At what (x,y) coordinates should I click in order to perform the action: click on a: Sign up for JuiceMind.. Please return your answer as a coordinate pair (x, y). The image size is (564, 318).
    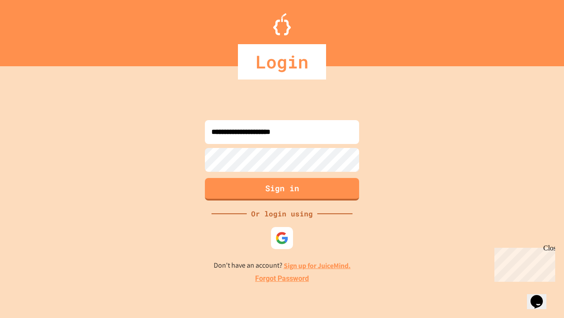
    Looking at the image, I should click on (318, 265).